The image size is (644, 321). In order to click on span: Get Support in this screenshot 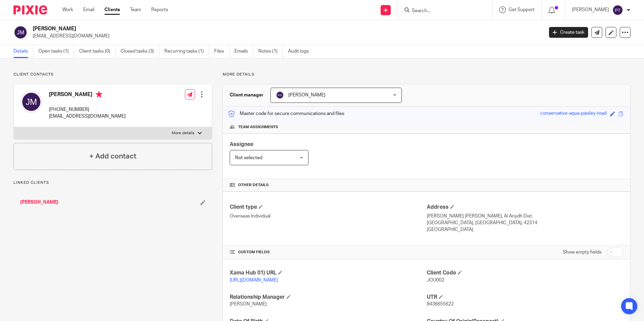, I will do `click(522, 10)`.